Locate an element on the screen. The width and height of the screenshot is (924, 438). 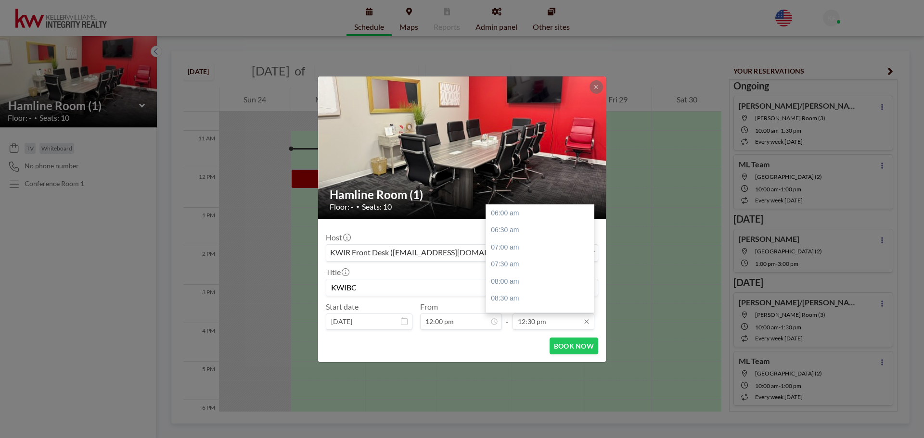
img: 537.jpg is located at coordinates (462, 148).